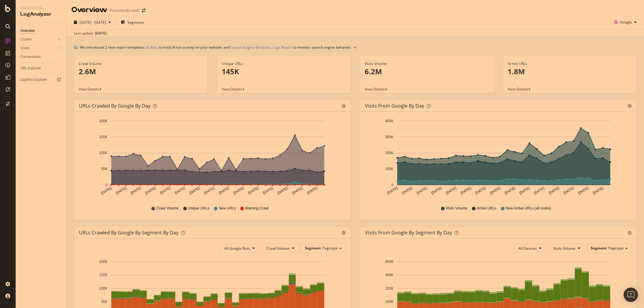 This screenshot has width=644, height=308. I want to click on div: Crawls, so click(26, 40).